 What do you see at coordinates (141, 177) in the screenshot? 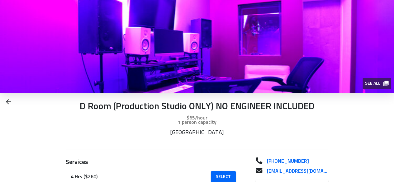
I see `span: 4 Hrs ($260)` at bounding box center [141, 177].